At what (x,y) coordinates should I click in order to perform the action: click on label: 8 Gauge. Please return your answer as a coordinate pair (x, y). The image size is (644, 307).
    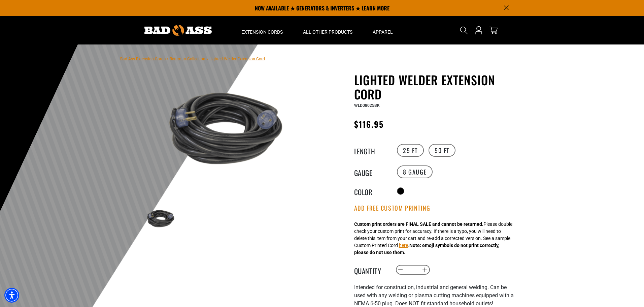
    Looking at the image, I should click on (415, 172).